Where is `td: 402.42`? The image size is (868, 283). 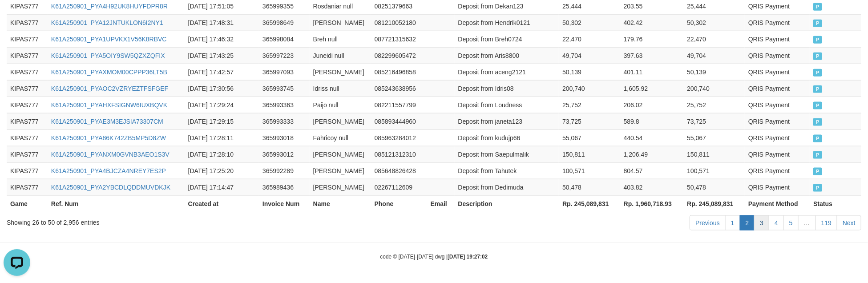 td: 402.42 is located at coordinates (652, 22).